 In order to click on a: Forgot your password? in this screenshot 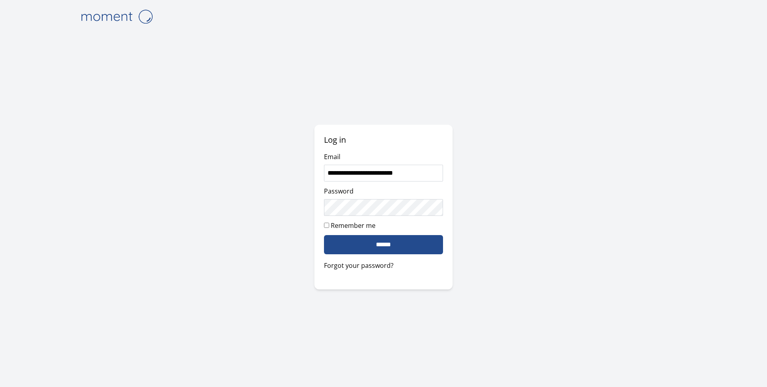, I will do `click(384, 265)`.